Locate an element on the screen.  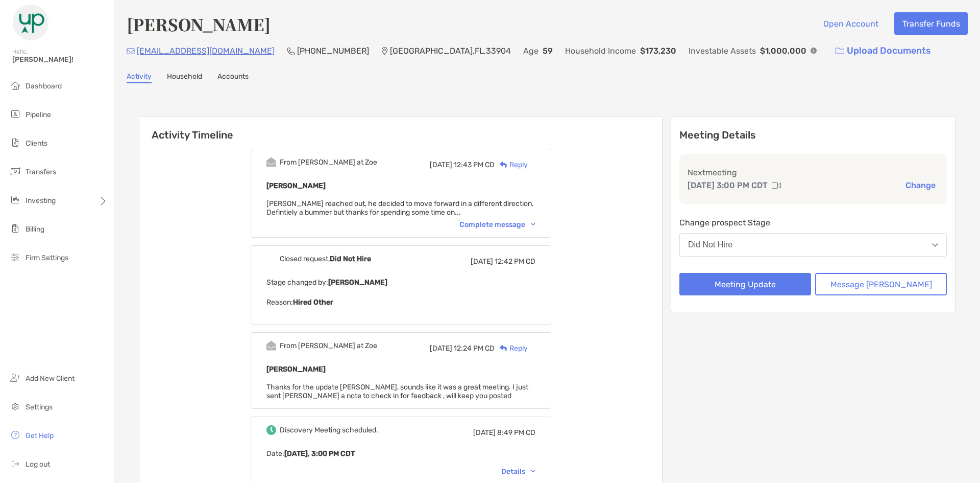
div: Discovery Meeting scheduled. is located at coordinates (329, 430).